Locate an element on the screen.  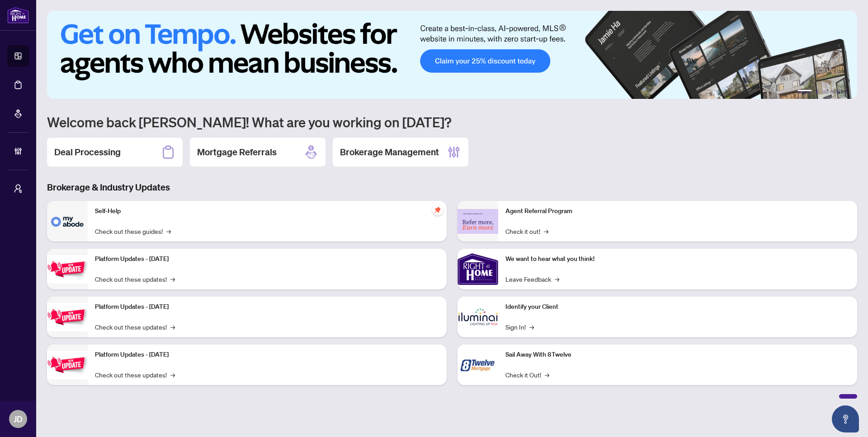
img: Platform Updates - July 21, 2025 is located at coordinates (68, 269).